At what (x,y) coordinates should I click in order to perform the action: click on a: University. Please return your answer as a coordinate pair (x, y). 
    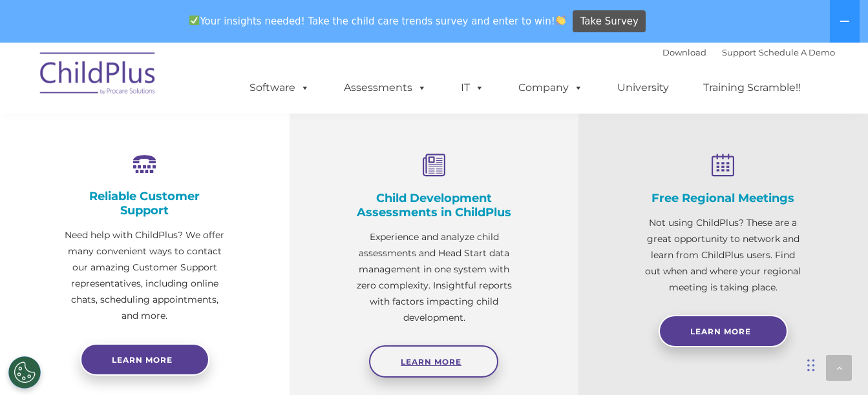
    Looking at the image, I should click on (643, 88).